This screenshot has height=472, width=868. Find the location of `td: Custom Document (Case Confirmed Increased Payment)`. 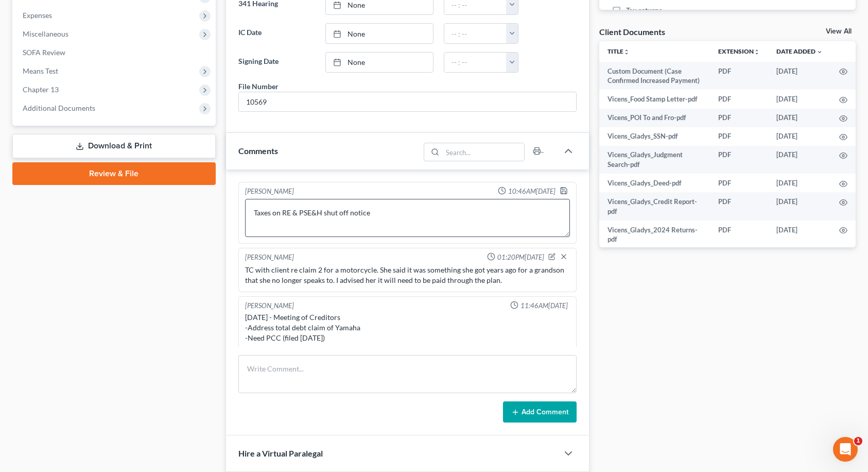

td: Custom Document (Case Confirmed Increased Payment) is located at coordinates (654, 76).